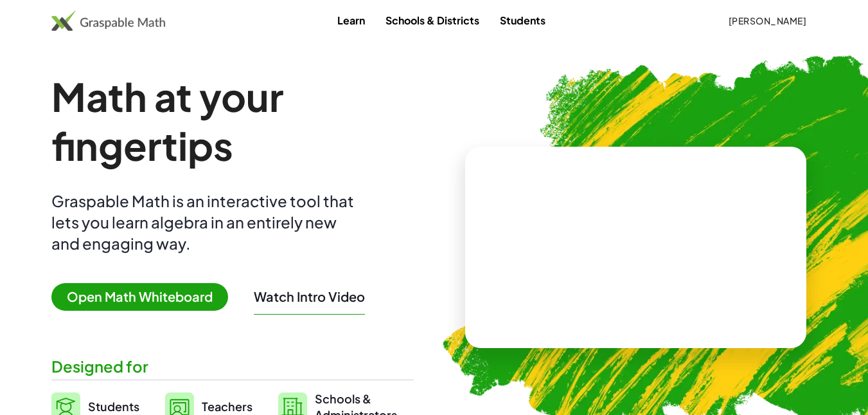  What do you see at coordinates (232, 121) in the screenshot?
I see `h1: Math at your fingertips` at bounding box center [232, 121].